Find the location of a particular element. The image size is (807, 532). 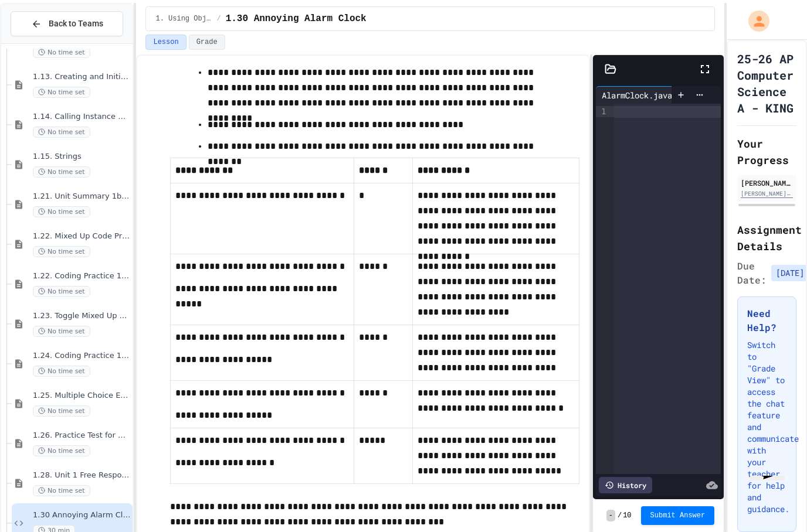

div: My Account is located at coordinates (754, 18).